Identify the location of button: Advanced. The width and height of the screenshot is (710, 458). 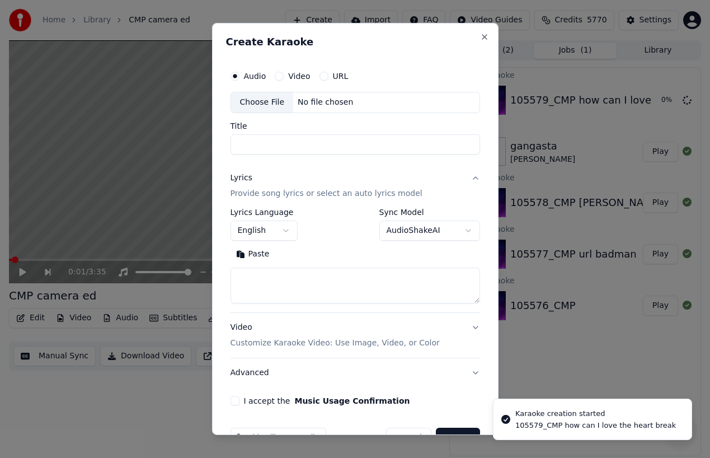
(355, 373).